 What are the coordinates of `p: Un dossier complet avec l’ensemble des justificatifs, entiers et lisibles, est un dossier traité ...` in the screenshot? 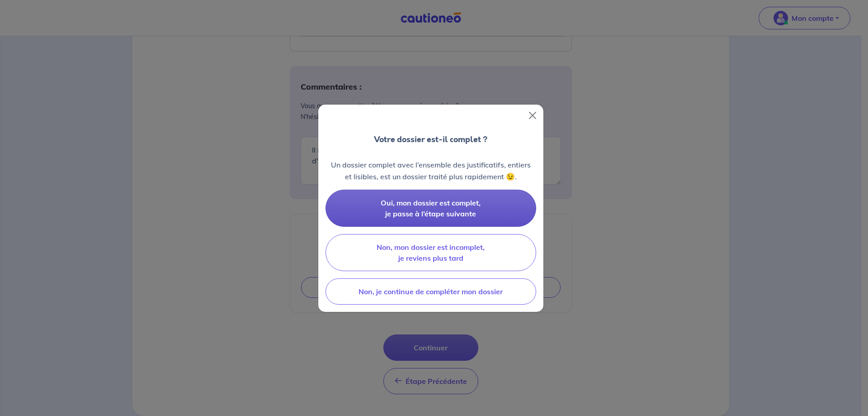 It's located at (431, 171).